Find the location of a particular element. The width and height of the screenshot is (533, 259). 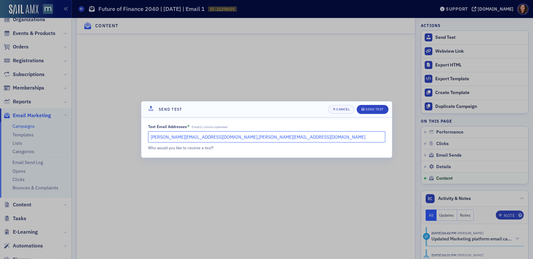

div: Send Test is located at coordinates (375, 109).